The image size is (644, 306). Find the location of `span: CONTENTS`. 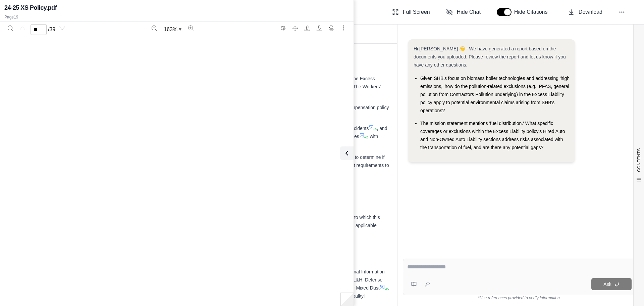

span: CONTENTS is located at coordinates (639, 160).